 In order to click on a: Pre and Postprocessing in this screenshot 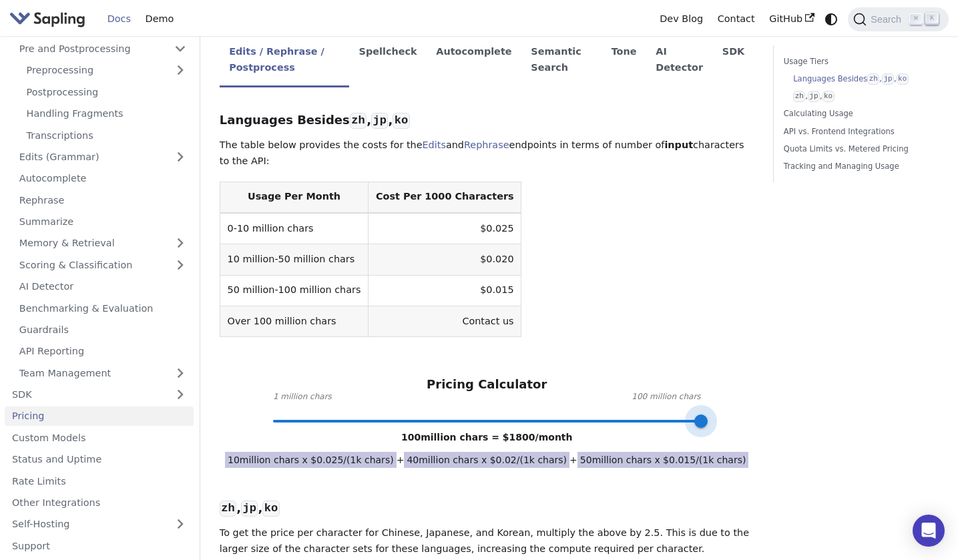, I will do `click(103, 49)`.